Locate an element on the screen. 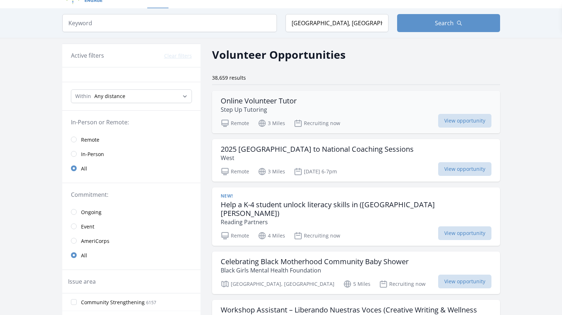  a: AmeriCorps is located at coordinates (131, 240).